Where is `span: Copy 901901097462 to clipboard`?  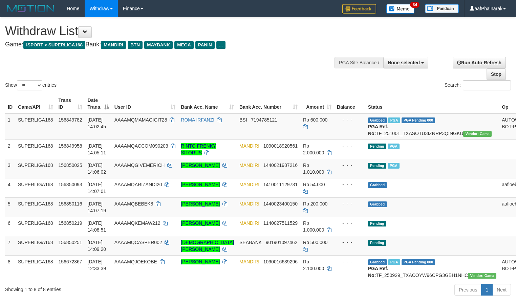 span: Copy 901901097462 to clipboard is located at coordinates (281, 242).